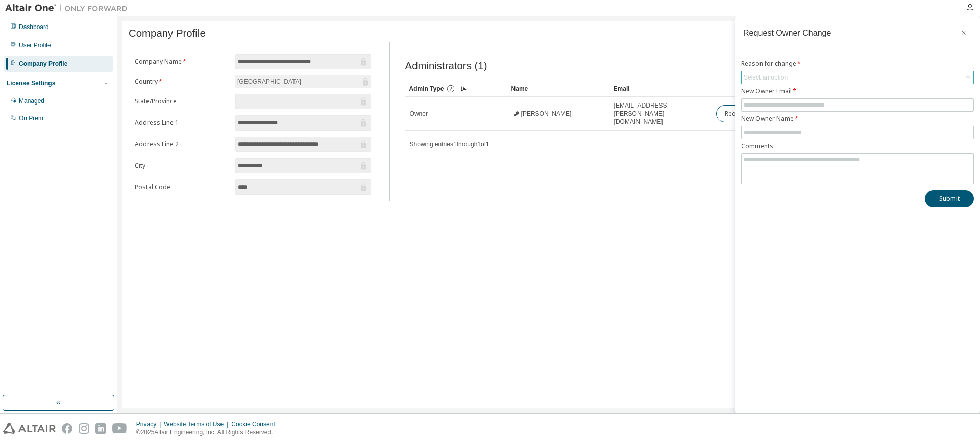 The width and height of the screenshot is (980, 443). What do you see at coordinates (857, 146) in the screenshot?
I see `label: Comments` at bounding box center [857, 146].